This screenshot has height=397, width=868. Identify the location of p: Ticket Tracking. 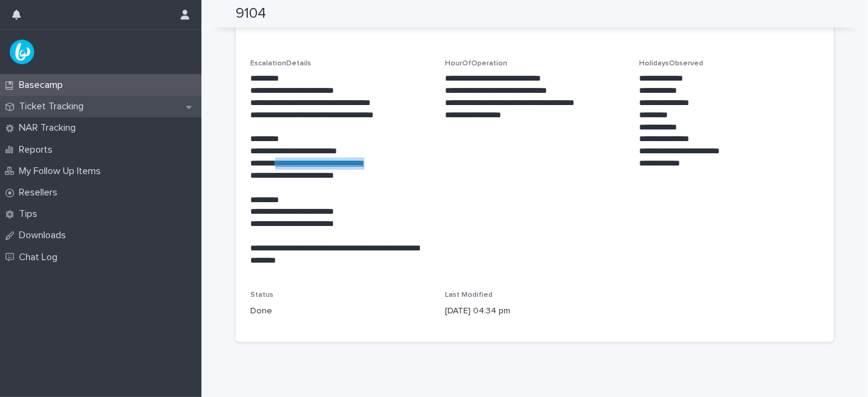
(54, 106).